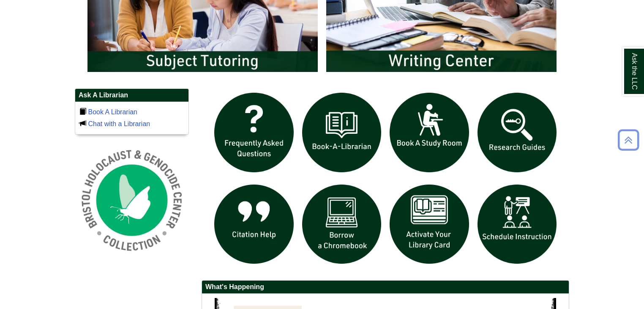  Describe the element at coordinates (342, 132) in the screenshot. I see `img: Book a Librarian icon links to book a librarian web page` at that location.